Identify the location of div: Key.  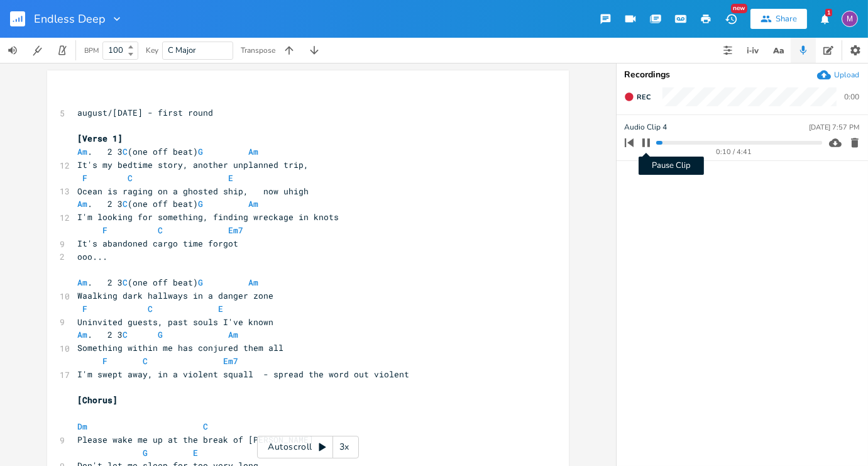
(153, 50).